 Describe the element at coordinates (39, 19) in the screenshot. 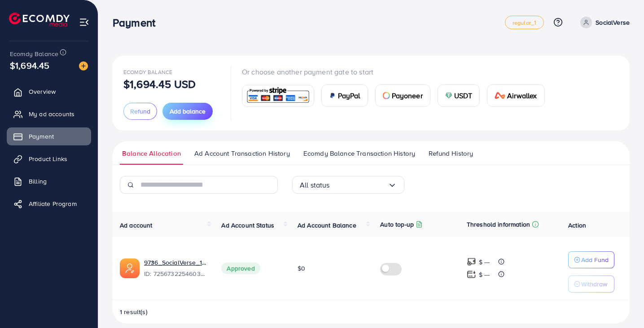

I see `img: logo` at that location.